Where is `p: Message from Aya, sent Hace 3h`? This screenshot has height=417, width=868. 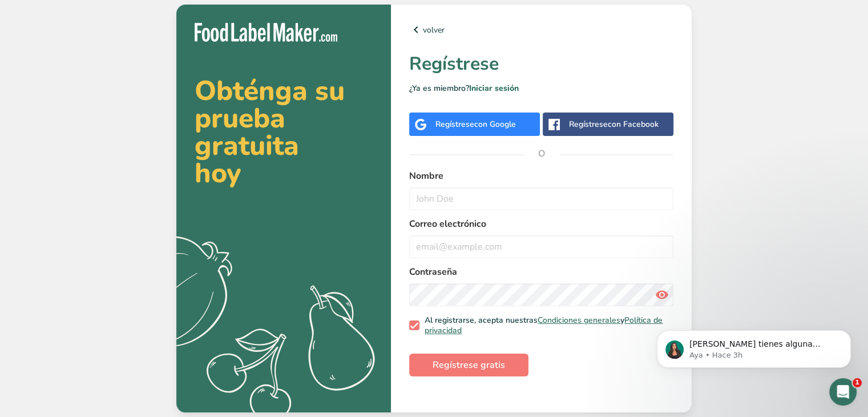 p: Message from Aya, sent Hace 3h is located at coordinates (123, 49).